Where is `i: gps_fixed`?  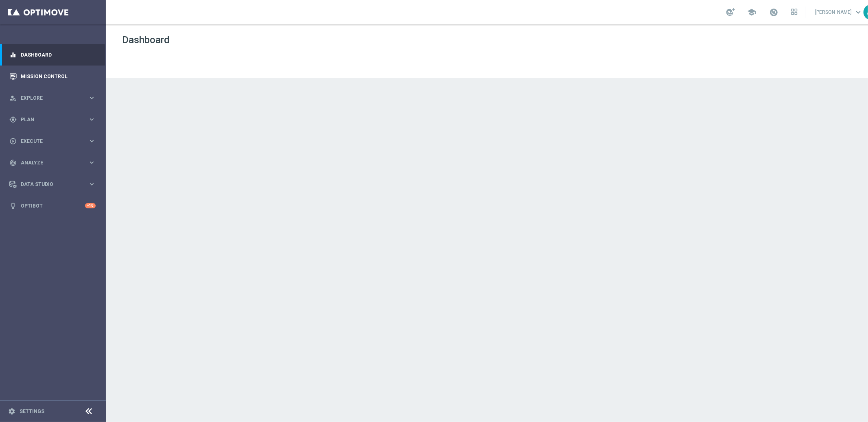 i: gps_fixed is located at coordinates (13, 120).